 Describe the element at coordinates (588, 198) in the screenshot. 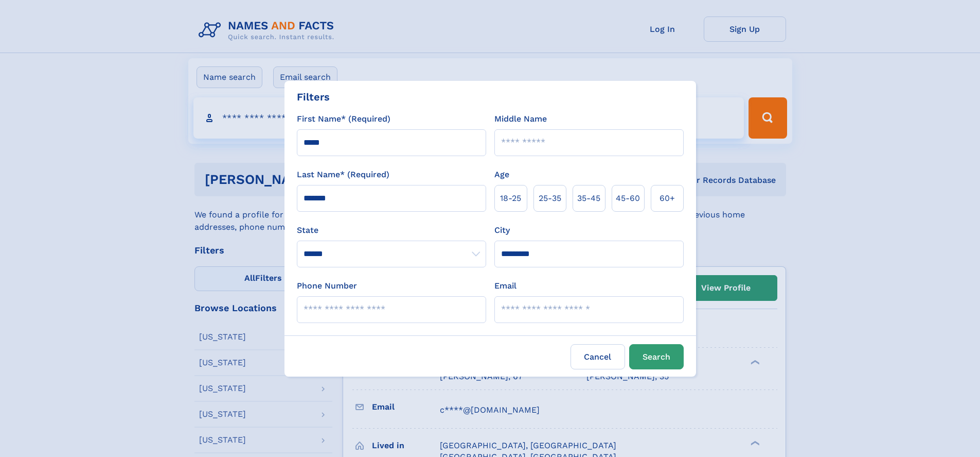

I see `span: 35‑45` at that location.